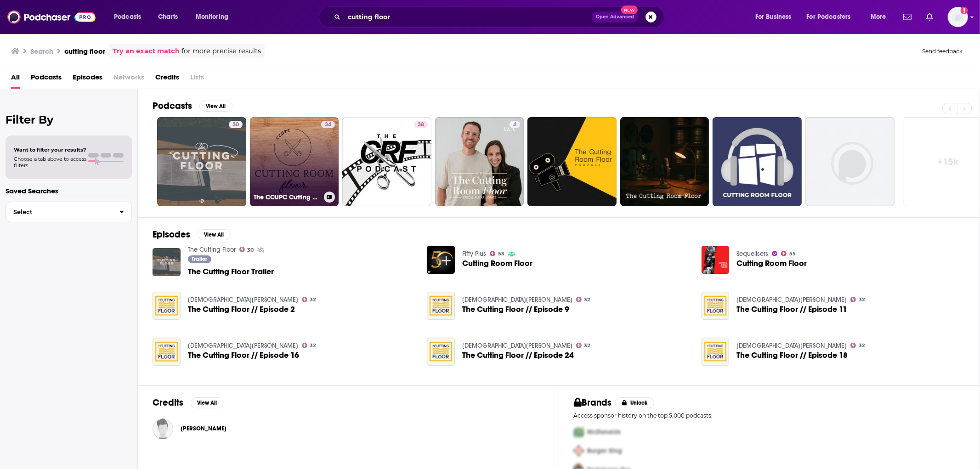 The image size is (980, 469). Describe the element at coordinates (440, 305) in the screenshot. I see `img: The Cutting Floor // Episode 9` at that location.